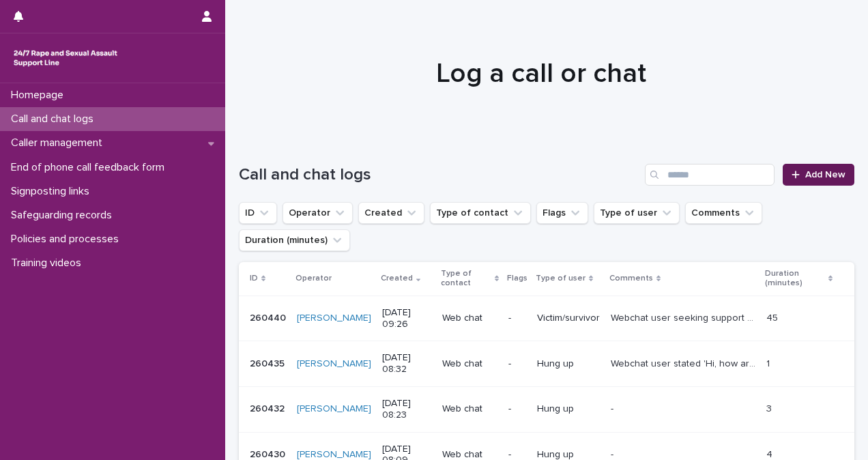  What do you see at coordinates (269, 317) in the screenshot?
I see `p: 260440` at bounding box center [269, 317].